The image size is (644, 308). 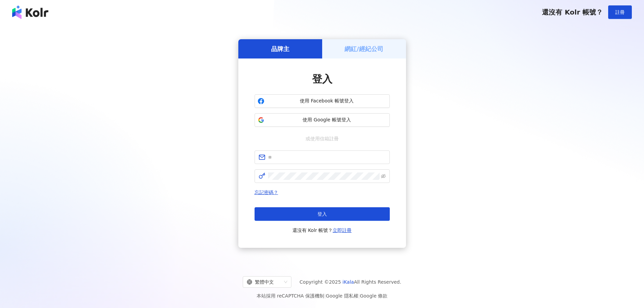 What do you see at coordinates (620, 12) in the screenshot?
I see `span: 註冊` at bounding box center [620, 12].